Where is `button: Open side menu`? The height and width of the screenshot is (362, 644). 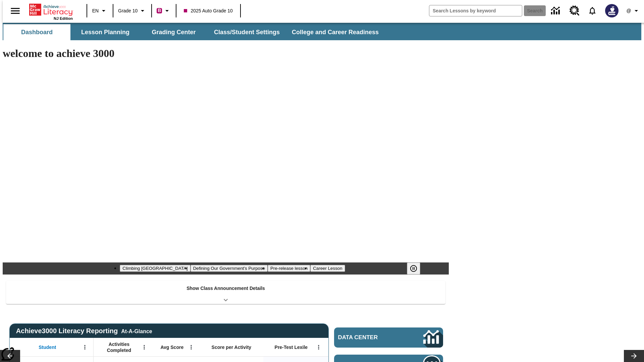 button: Open side menu is located at coordinates (15, 11).